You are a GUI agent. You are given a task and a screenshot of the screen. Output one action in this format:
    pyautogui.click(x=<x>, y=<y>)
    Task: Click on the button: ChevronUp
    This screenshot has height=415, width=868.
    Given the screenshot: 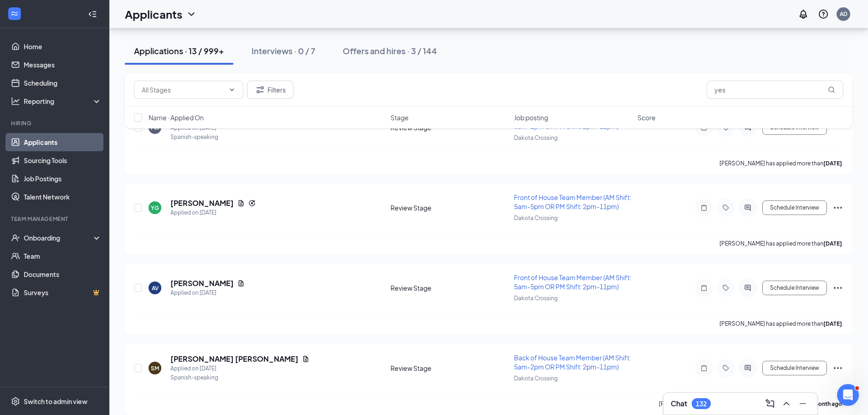 What is the action you would take?
    pyautogui.click(x=787, y=403)
    